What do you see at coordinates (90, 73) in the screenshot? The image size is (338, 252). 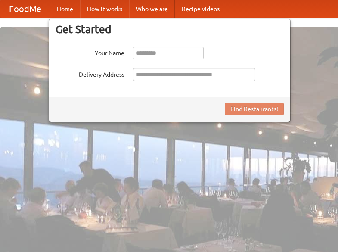 I see `label: Delivery Address` at bounding box center [90, 73].